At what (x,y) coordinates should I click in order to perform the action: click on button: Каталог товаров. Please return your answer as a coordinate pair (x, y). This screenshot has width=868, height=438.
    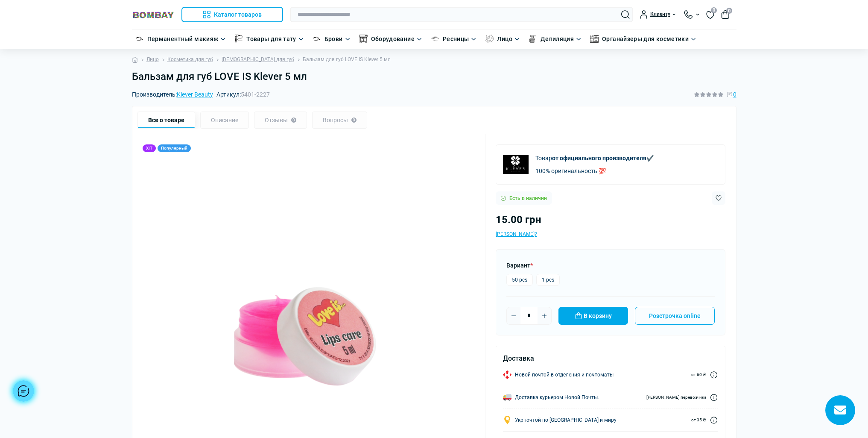
    Looking at the image, I should click on (232, 14).